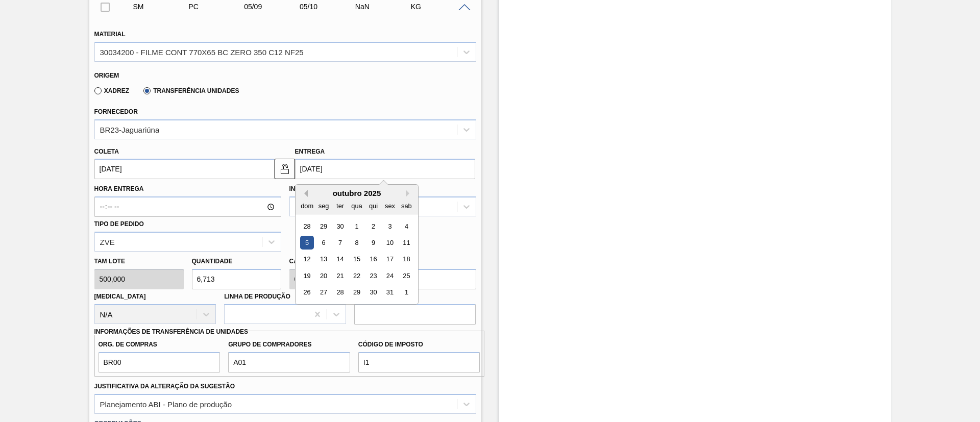 This screenshot has height=422, width=980. I want to click on div: Choose sábado, 25 de outubro de 2025, so click(406, 276).